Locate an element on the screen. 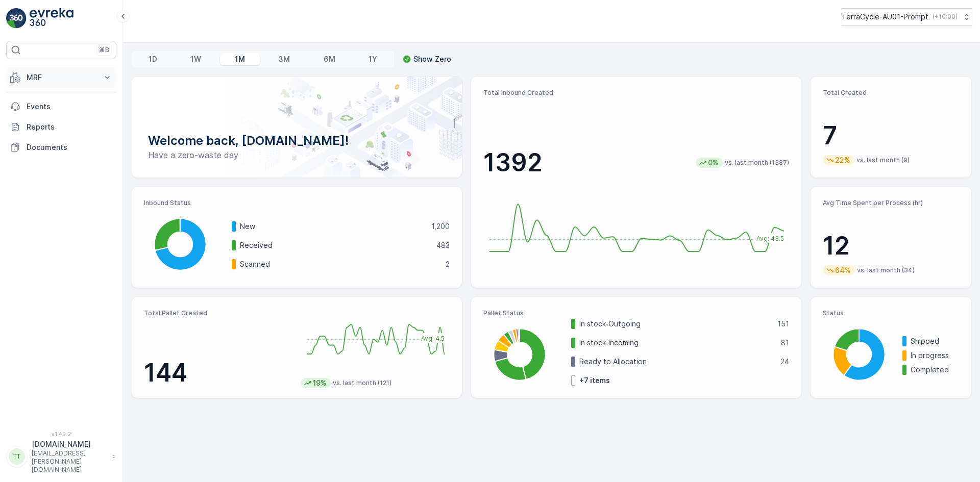 This screenshot has width=980, height=482. p: 151 is located at coordinates (783, 324).